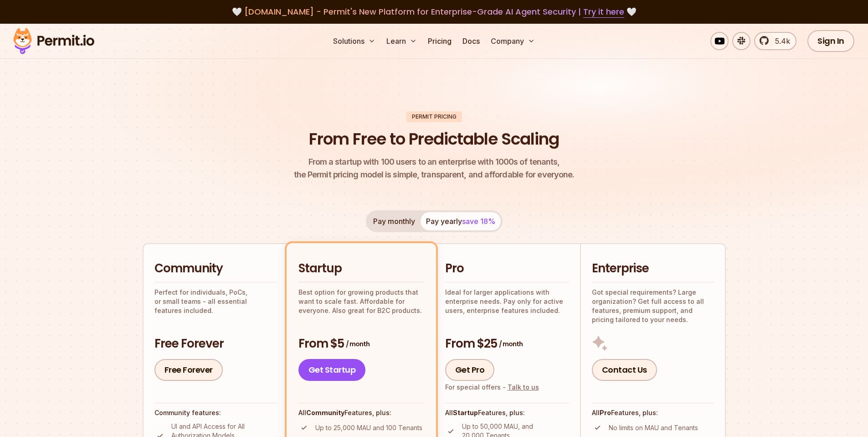 This screenshot has height=437, width=868. What do you see at coordinates (440, 41) in the screenshot?
I see `a: Pricing` at bounding box center [440, 41].